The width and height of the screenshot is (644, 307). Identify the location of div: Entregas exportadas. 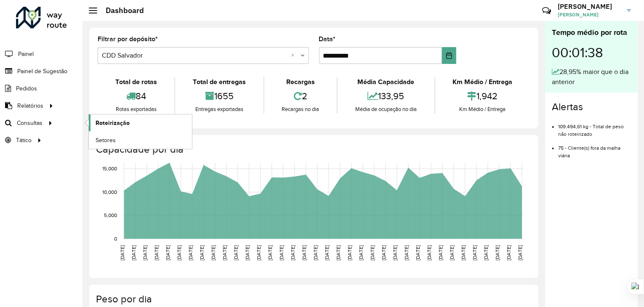
(219, 109).